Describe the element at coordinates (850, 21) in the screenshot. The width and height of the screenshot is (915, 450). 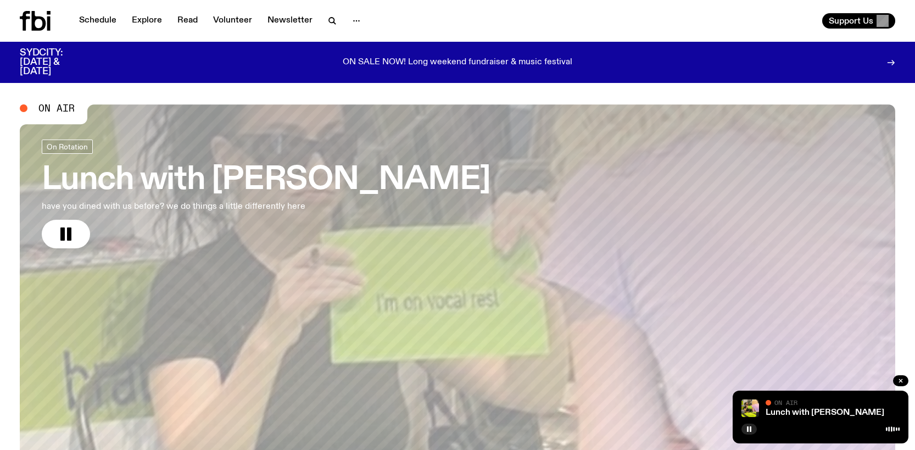
I see `span: Support Us` at that location.